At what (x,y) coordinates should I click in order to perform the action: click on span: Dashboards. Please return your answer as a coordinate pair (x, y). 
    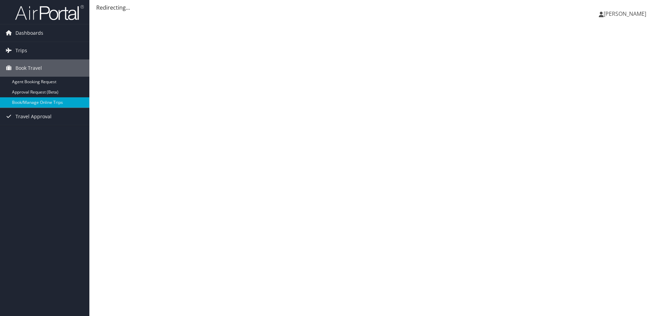
    Looking at the image, I should click on (29, 33).